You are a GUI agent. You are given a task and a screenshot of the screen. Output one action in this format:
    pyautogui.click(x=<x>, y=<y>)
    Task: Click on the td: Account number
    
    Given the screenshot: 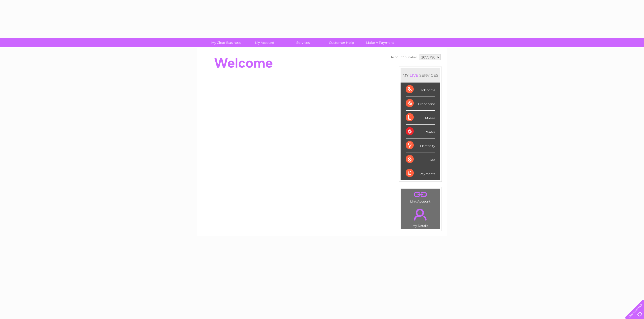 What is the action you would take?
    pyautogui.click(x=404, y=57)
    